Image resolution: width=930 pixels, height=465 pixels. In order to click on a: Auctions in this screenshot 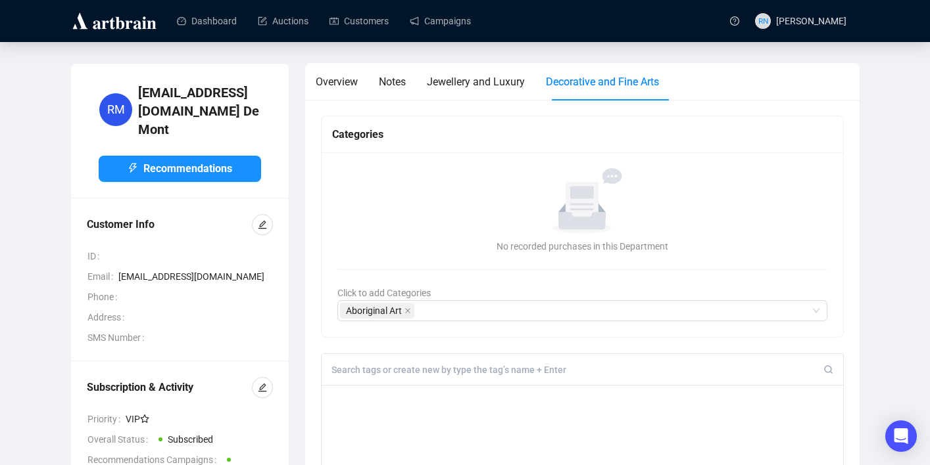, I will do `click(283, 21)`.